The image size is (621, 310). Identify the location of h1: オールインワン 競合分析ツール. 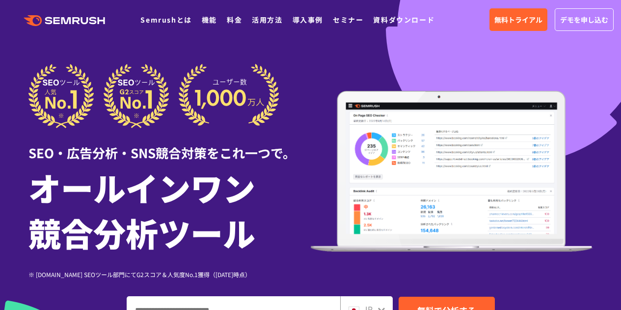
(169, 210).